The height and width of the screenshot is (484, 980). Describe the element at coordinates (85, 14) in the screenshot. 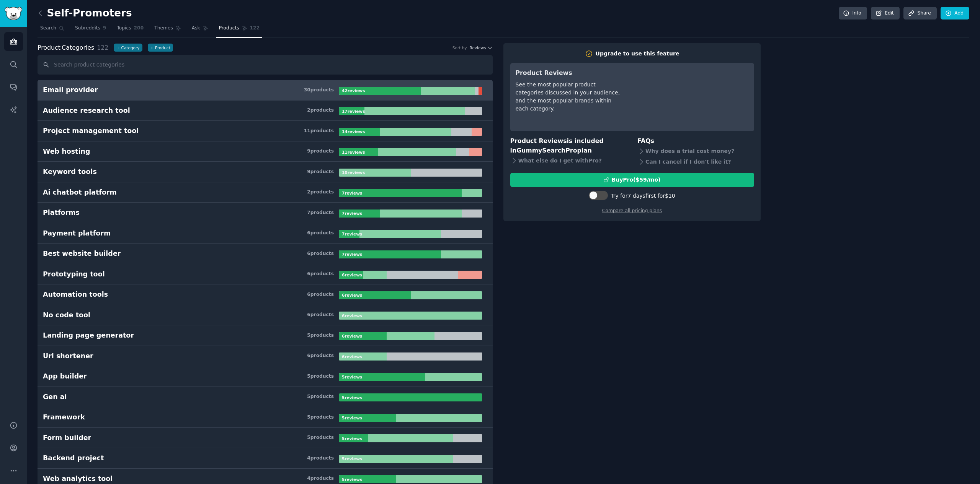

I see `h2: Self-Promoters` at that location.